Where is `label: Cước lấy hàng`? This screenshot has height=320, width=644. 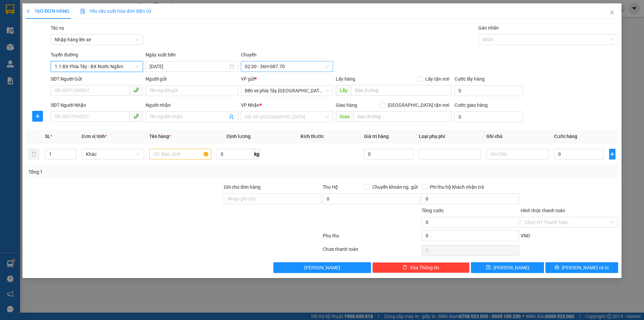 label: Cước lấy hàng is located at coordinates (470, 79).